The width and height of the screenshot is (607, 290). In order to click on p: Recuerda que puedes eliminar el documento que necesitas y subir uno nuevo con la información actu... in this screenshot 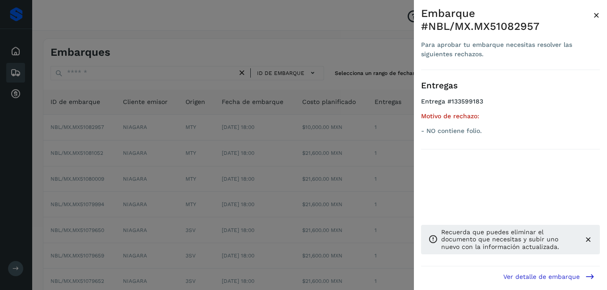, I will do `click(509, 240)`.